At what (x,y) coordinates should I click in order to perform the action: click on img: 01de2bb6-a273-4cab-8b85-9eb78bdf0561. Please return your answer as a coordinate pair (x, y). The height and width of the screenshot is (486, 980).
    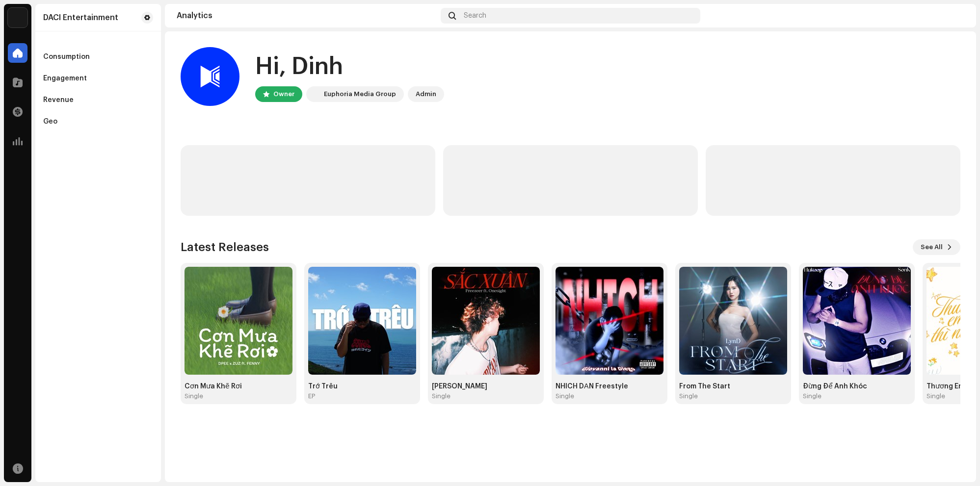
    Looking at the image, I should click on (486, 321).